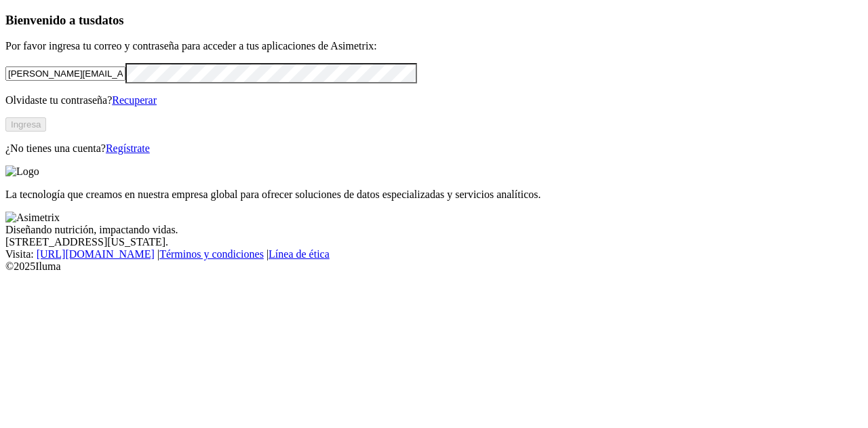  Describe the element at coordinates (65, 73) in the screenshot. I see `input: Tu correo` at that location.